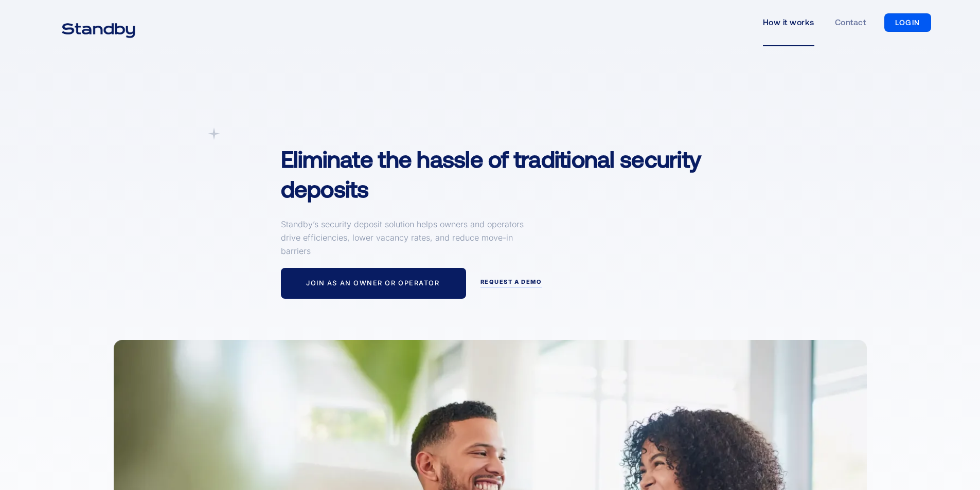 The width and height of the screenshot is (980, 490). What do you see at coordinates (372, 284) in the screenshot?
I see `div: Join as an owner or operator` at bounding box center [372, 284].